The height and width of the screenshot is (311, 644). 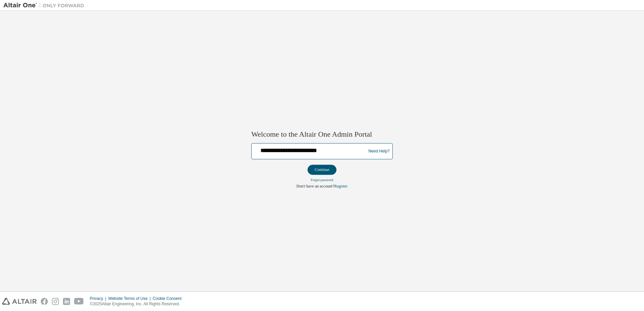 I want to click on img: altair_logo.svg, so click(x=19, y=301).